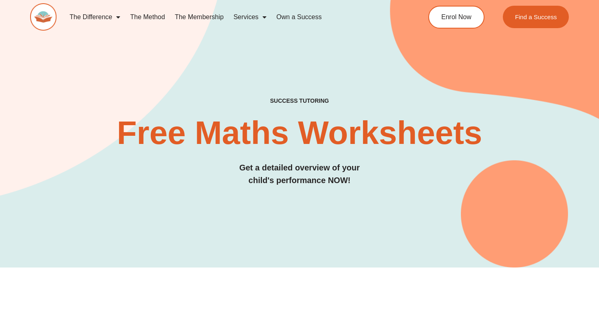 The height and width of the screenshot is (325, 599). Describe the element at coordinates (299, 17) in the screenshot. I see `a: Own a Success` at that location.